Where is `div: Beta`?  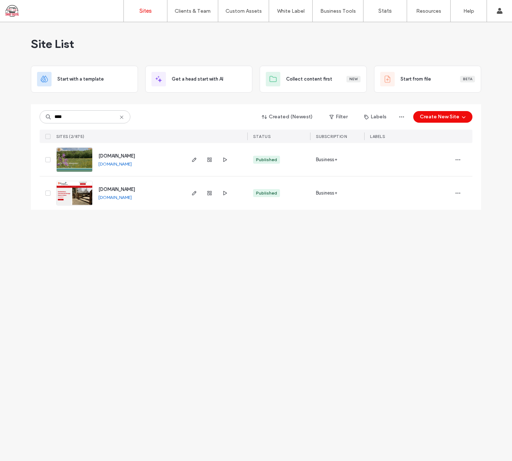 div: Beta is located at coordinates (467, 79).